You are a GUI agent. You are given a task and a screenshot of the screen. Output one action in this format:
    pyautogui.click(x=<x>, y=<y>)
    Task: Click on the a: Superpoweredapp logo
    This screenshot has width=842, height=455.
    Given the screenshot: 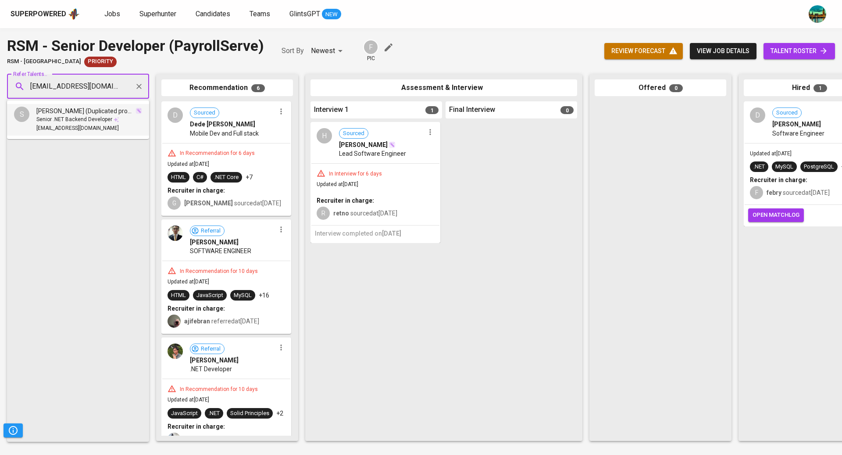 What is the action you would take?
    pyautogui.click(x=45, y=14)
    